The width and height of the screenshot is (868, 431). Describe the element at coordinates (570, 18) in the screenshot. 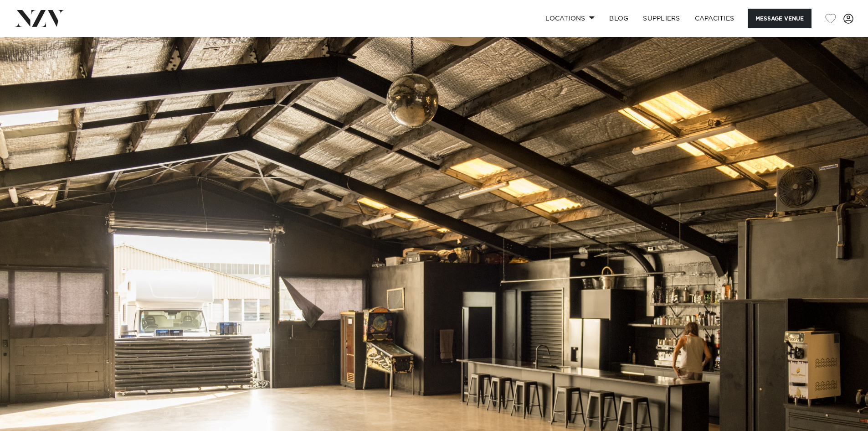

I see `a: Locations` at that location.